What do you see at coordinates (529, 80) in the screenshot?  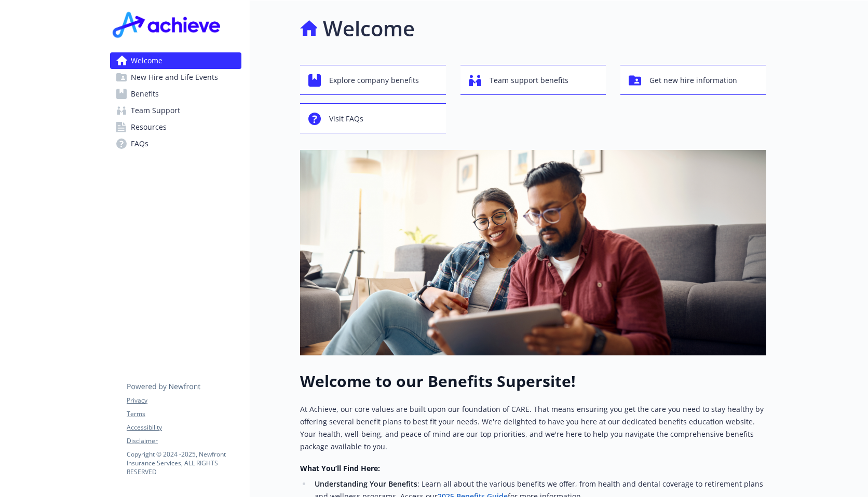 I see `span: Team support benefits` at bounding box center [529, 80].